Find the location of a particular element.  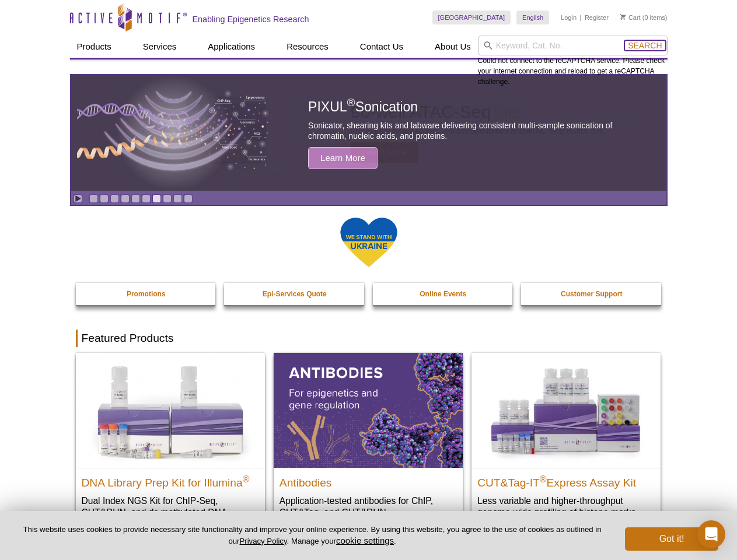

a: Cart is located at coordinates (630, 18).